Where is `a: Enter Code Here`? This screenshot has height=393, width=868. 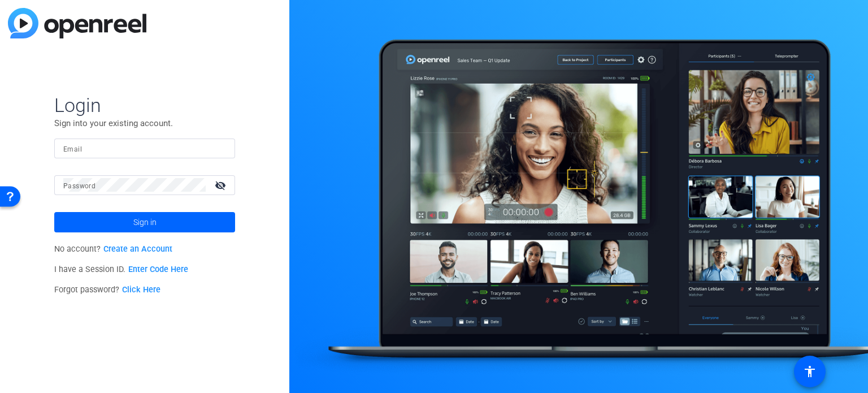 a: Enter Code Here is located at coordinates (158, 269).